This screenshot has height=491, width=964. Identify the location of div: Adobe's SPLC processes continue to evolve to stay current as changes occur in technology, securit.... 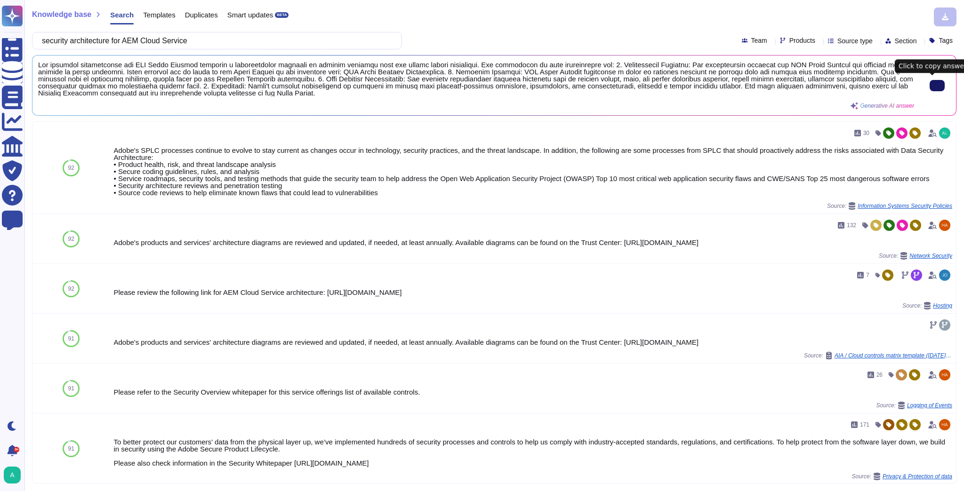
(533, 171).